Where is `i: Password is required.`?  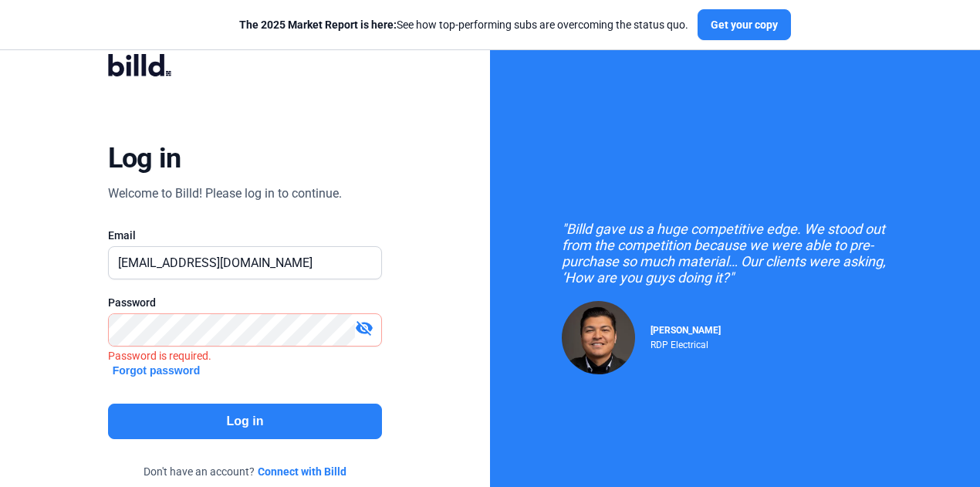
i: Password is required. is located at coordinates (160, 356).